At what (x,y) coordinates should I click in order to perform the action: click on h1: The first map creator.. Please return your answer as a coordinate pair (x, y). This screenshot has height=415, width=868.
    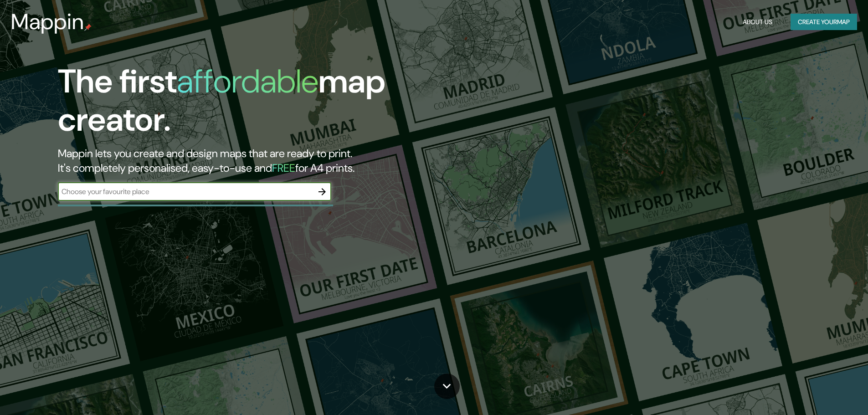
    Looking at the image, I should click on (275, 105).